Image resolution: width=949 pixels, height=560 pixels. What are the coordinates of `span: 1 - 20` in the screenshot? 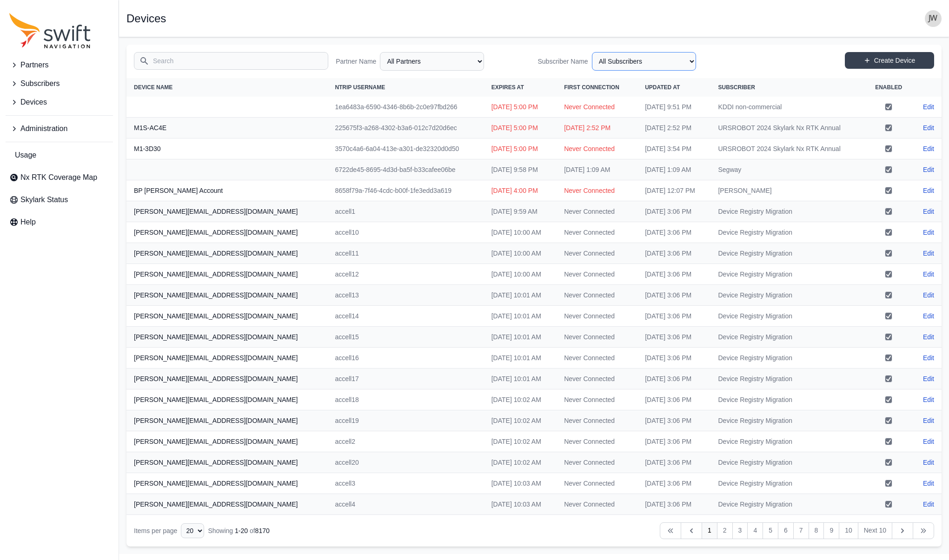 It's located at (241, 530).